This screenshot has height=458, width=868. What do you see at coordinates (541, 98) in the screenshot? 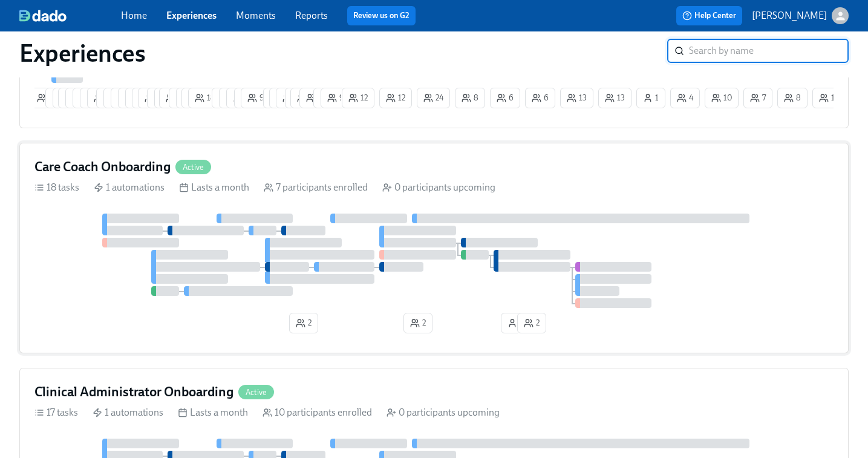
I see `span: 6` at bounding box center [541, 98].